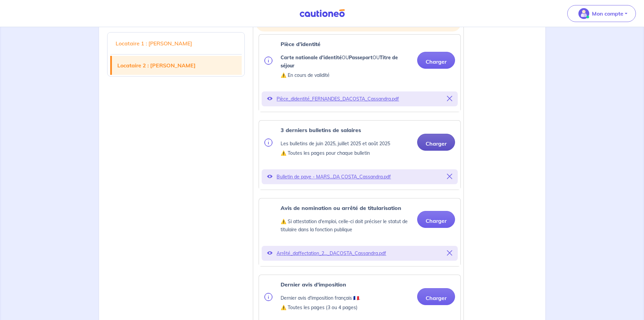 This screenshot has height=320, width=644. Describe the element at coordinates (360, 73) in the screenshot. I see `div: categoryName: national-id, userCategory: office-holder` at that location.